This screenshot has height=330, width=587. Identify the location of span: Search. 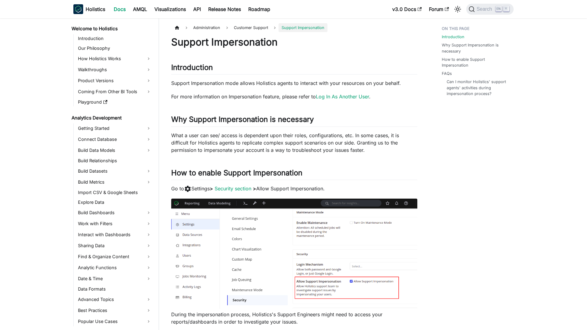
(485, 9).